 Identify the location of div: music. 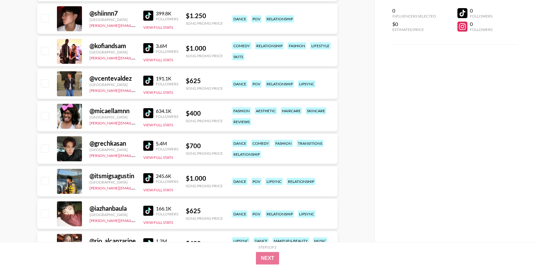
(320, 241).